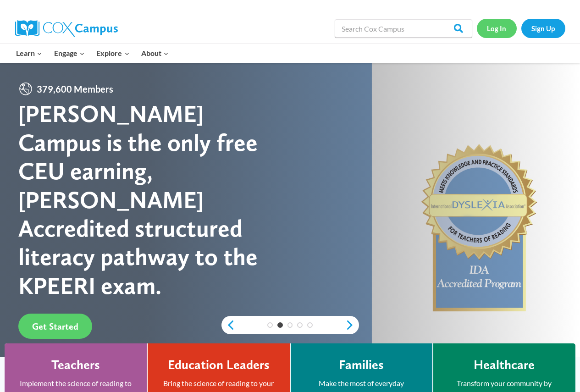 The height and width of the screenshot is (392, 580). Describe the element at coordinates (290, 325) in the screenshot. I see `a: 3` at that location.